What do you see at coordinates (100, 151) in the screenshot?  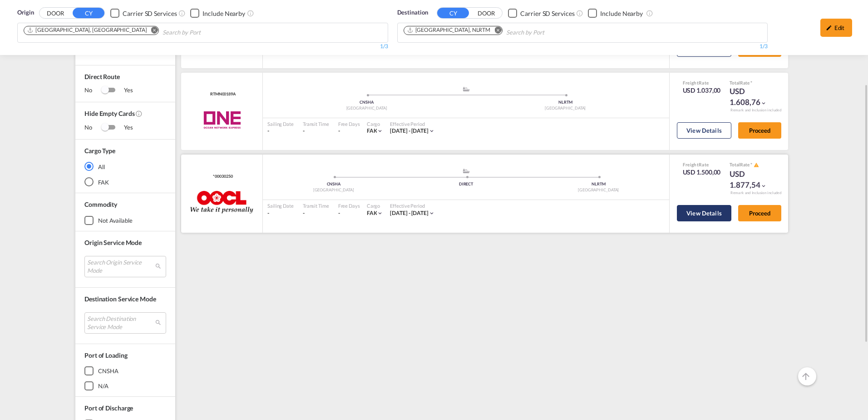 I see `div: Cargo Type` at bounding box center [100, 151].